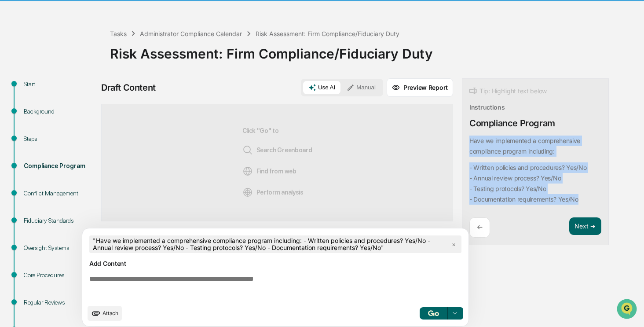  What do you see at coordinates (277, 162) in the screenshot?
I see `div: Click "Go" to` at bounding box center [277, 162].